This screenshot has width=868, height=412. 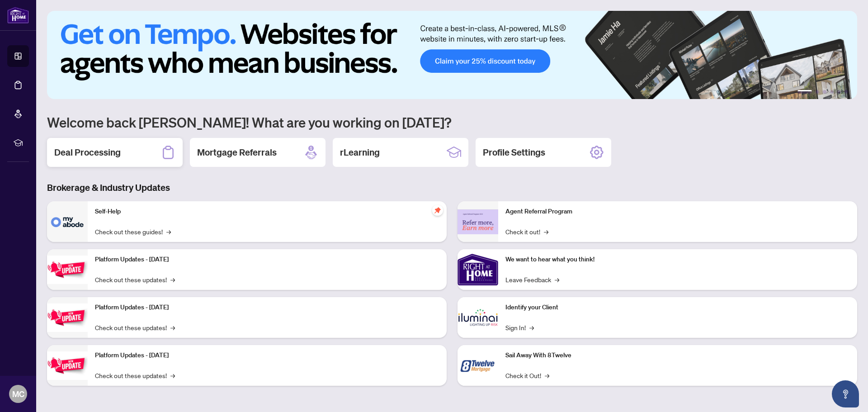 What do you see at coordinates (67, 222) in the screenshot?
I see `img: Self-Help` at bounding box center [67, 222].